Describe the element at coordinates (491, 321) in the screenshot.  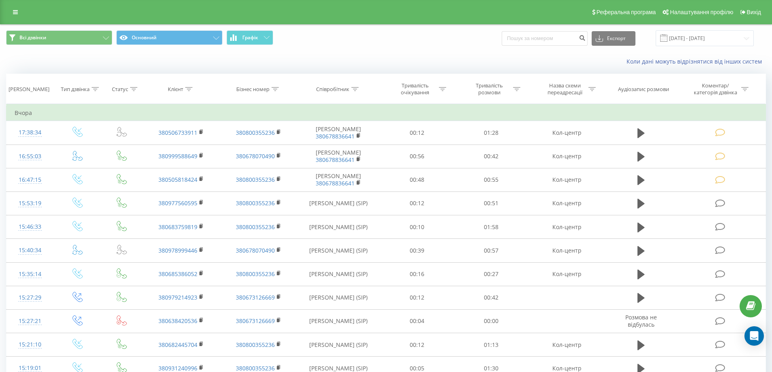
I see `td: 00:00` at that location.